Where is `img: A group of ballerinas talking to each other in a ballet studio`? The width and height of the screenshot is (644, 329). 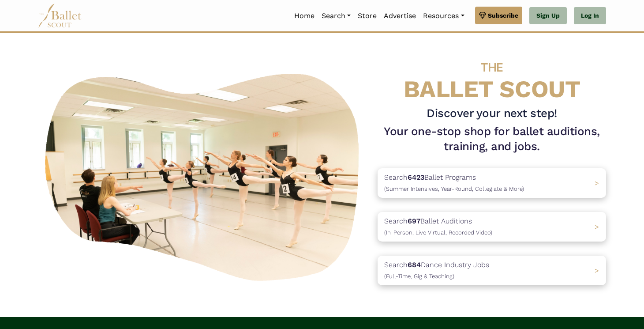
img: A group of ballerinas talking to each other in a ballet studio is located at coordinates (205, 175).